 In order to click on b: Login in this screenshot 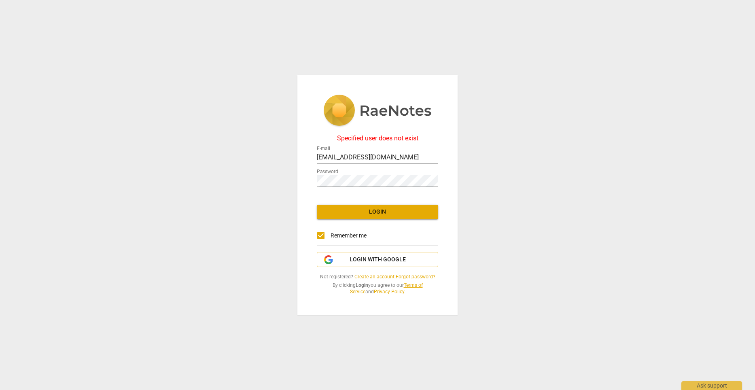, I will do `click(362, 285)`.